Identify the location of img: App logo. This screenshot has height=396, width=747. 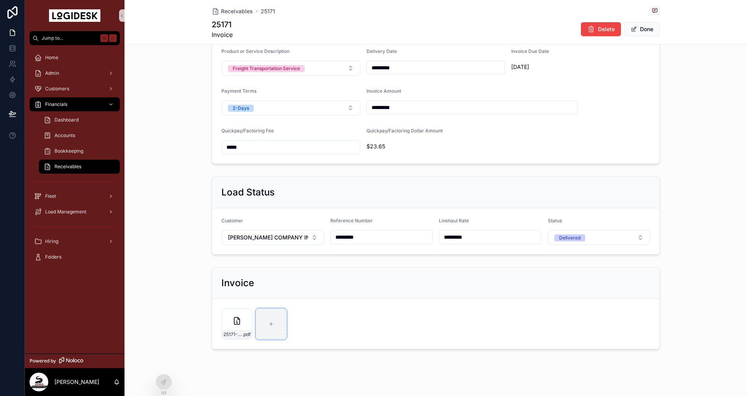
(75, 16).